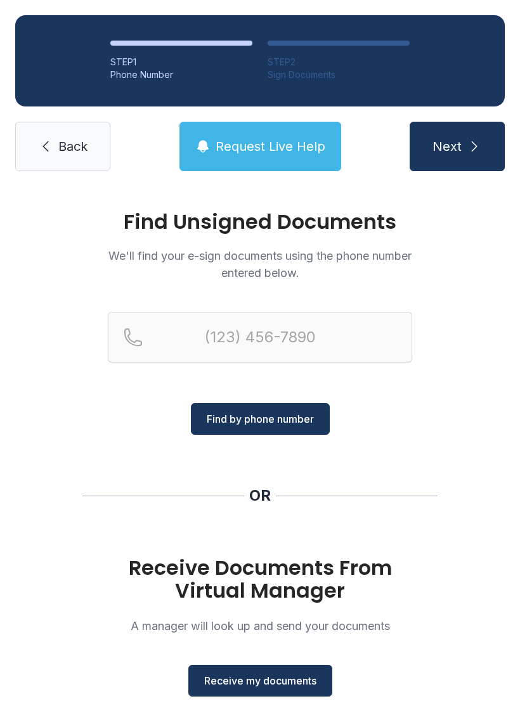 The image size is (520, 720). I want to click on div: STEP 1, so click(181, 62).